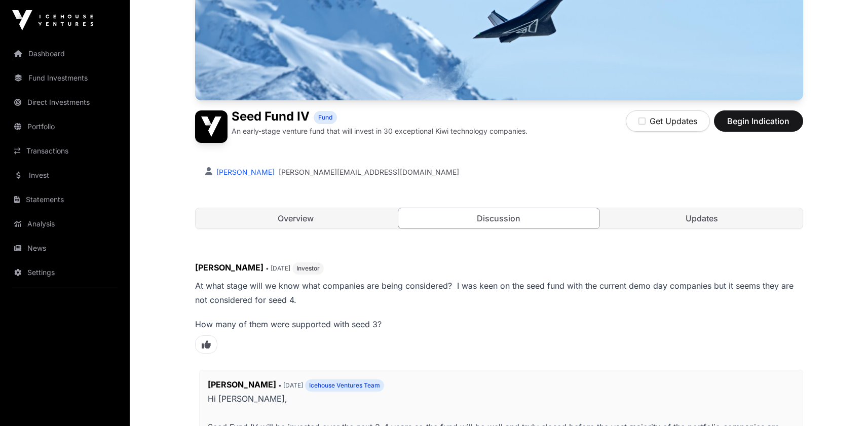 This screenshot has height=426, width=868. Describe the element at coordinates (65, 127) in the screenshot. I see `a: Portfolio` at that location.